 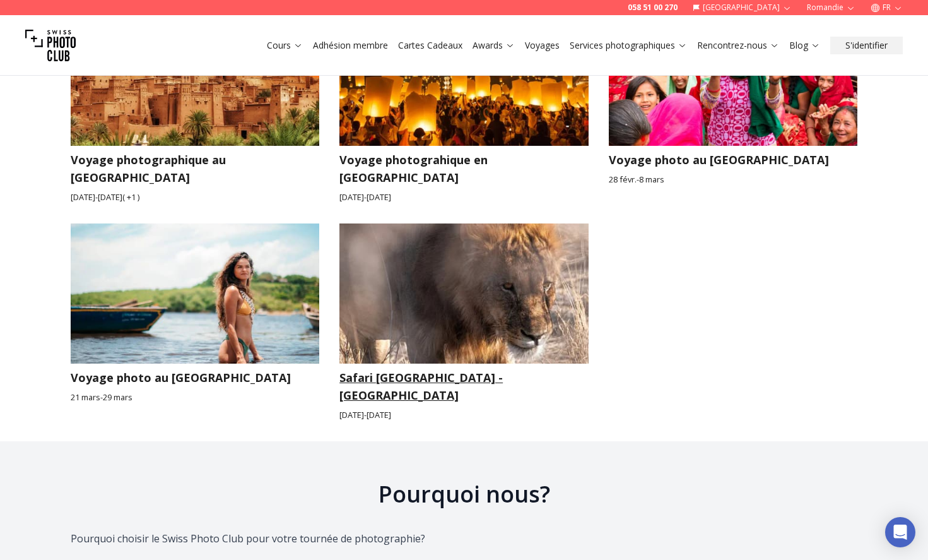 What do you see at coordinates (464, 494) in the screenshot?
I see `h2: Pourquoi nous?` at bounding box center [464, 494].